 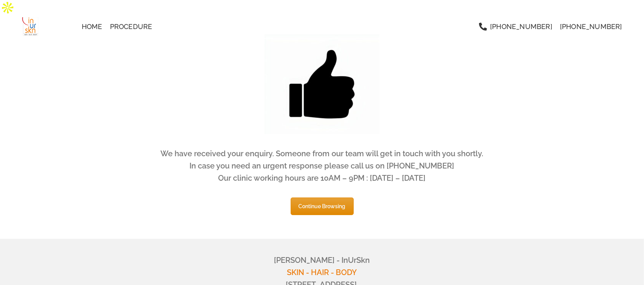 What do you see at coordinates (131, 27) in the screenshot?
I see `a: Procedure` at bounding box center [131, 27].